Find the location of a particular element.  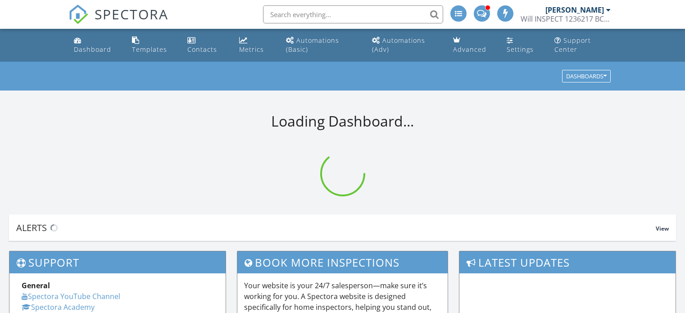

a: Automations (Advanced) is located at coordinates (405, 45).